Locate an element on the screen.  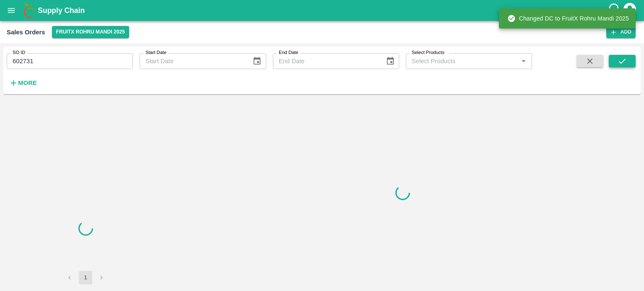
div: account of current user is located at coordinates (630, 11).